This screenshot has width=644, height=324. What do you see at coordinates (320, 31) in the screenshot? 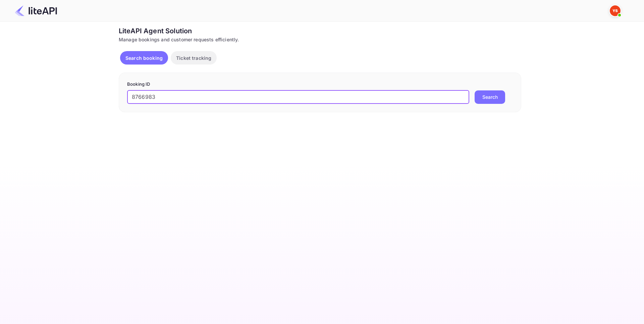
I see `div: LiteAPI Agent Solution` at bounding box center [320, 31].